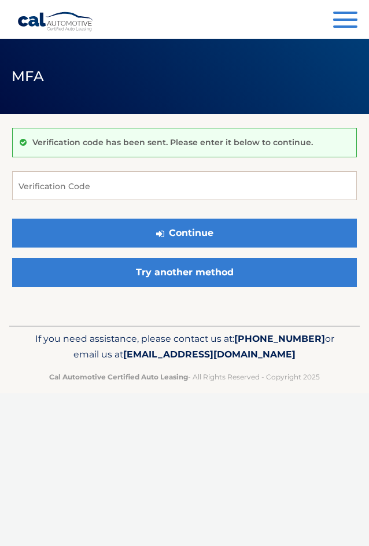 Image resolution: width=369 pixels, height=546 pixels. Describe the element at coordinates (185, 347) in the screenshot. I see `p: If you need assistance, please contact us at: or email us at` at that location.